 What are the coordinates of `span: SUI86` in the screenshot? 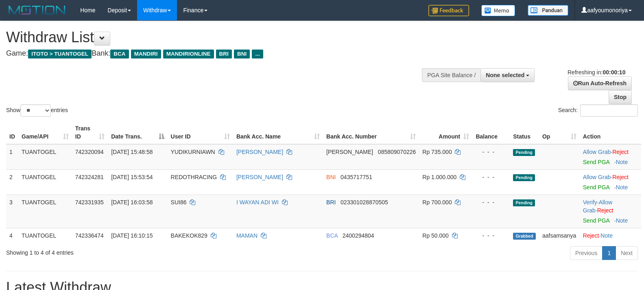 It's located at (179, 202).